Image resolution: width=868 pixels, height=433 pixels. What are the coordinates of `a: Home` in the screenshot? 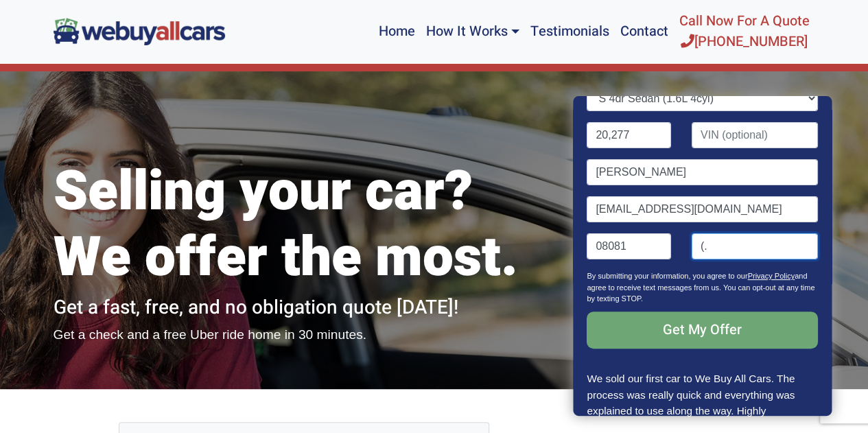 It's located at (396, 32).